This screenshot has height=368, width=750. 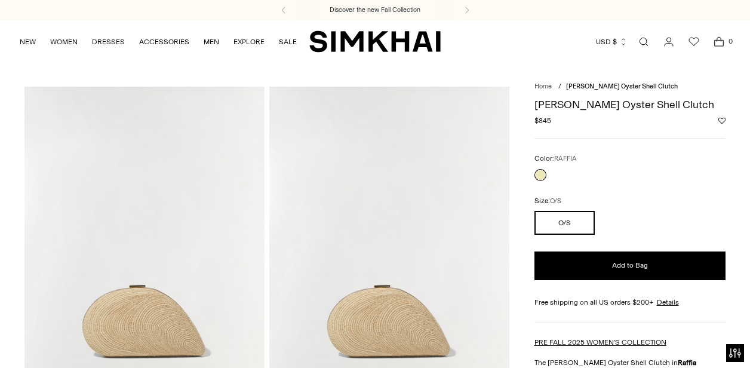 I want to click on span: O/S, so click(x=555, y=201).